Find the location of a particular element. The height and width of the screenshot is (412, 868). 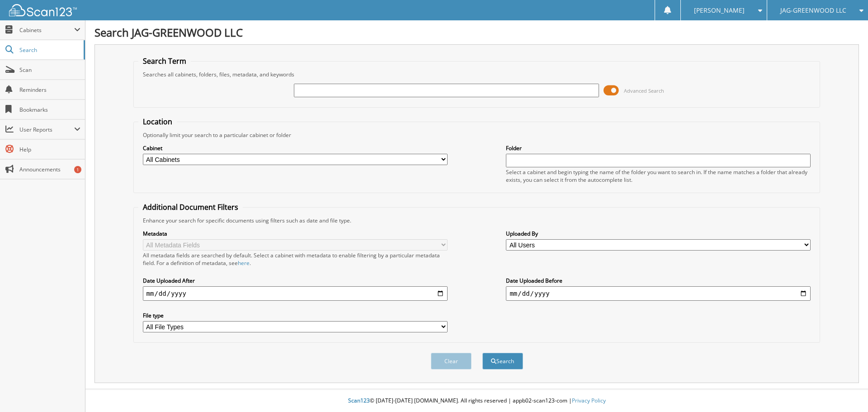

div: Searches all cabinets, folders, files, metadata, and keywords is located at coordinates (477, 74).